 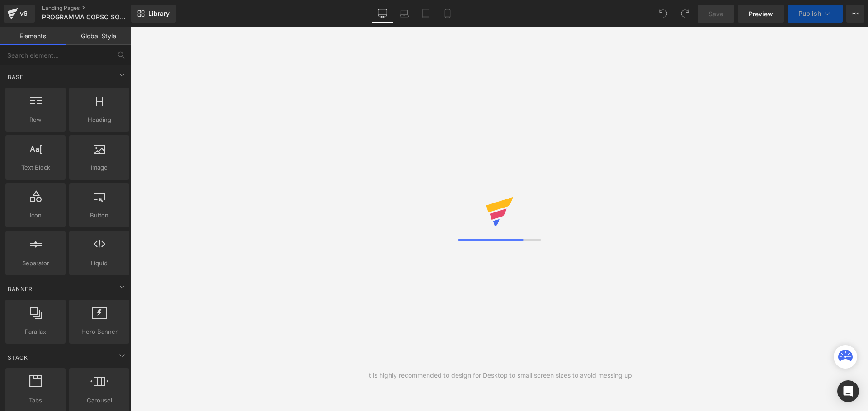 What do you see at coordinates (99, 263) in the screenshot?
I see `span: Liquid` at bounding box center [99, 263].